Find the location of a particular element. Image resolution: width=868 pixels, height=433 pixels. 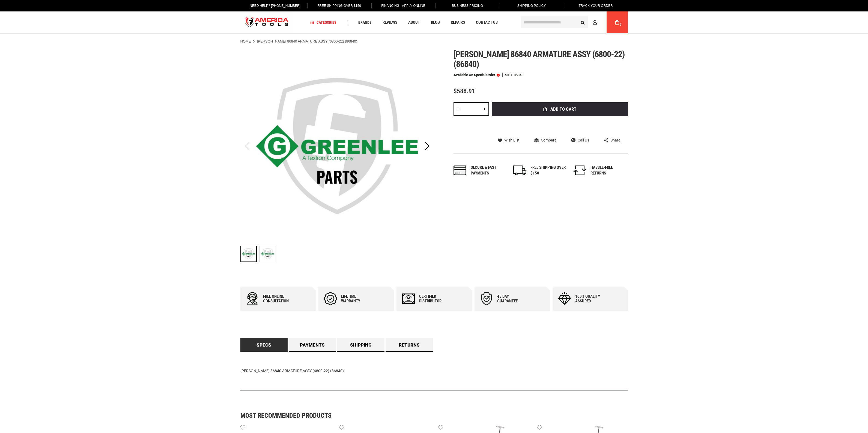

a: Returns is located at coordinates (409, 345).